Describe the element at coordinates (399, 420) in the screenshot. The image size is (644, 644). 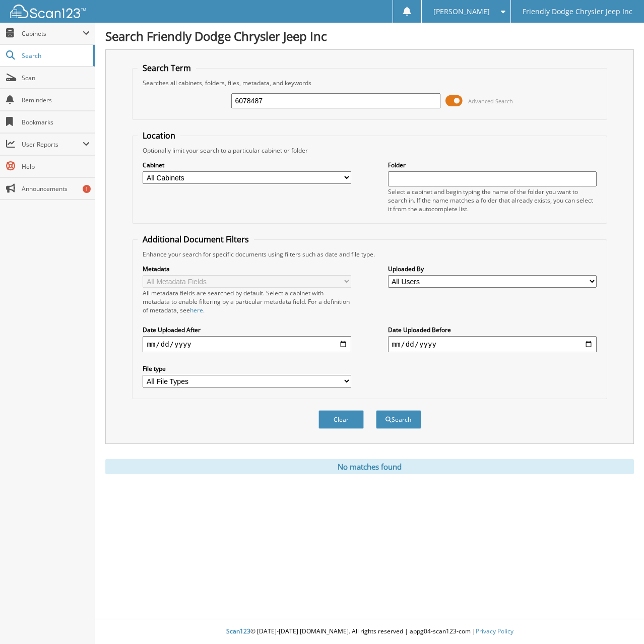
I see `button: Search` at that location.